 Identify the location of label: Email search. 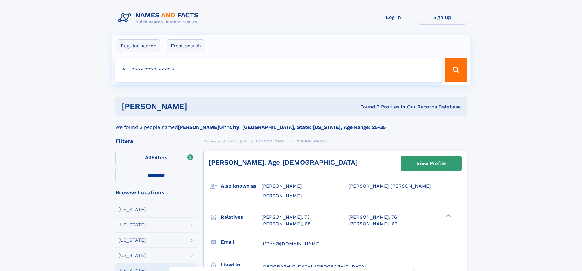
(186, 46).